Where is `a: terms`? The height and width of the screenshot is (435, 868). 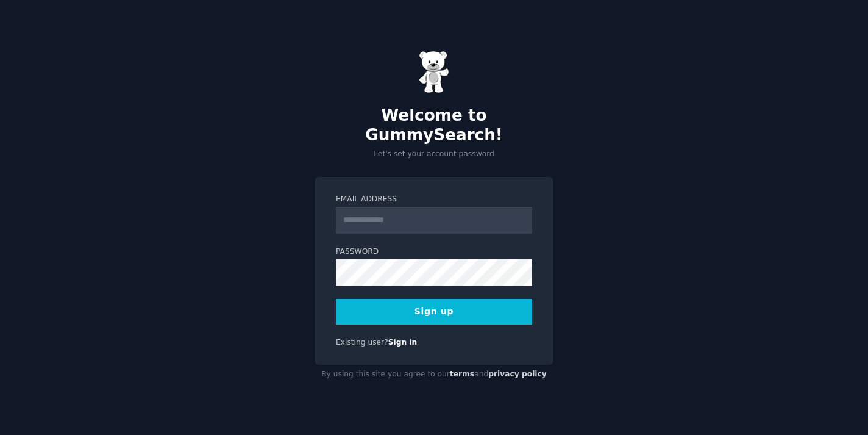
a: terms is located at coordinates (462, 374).